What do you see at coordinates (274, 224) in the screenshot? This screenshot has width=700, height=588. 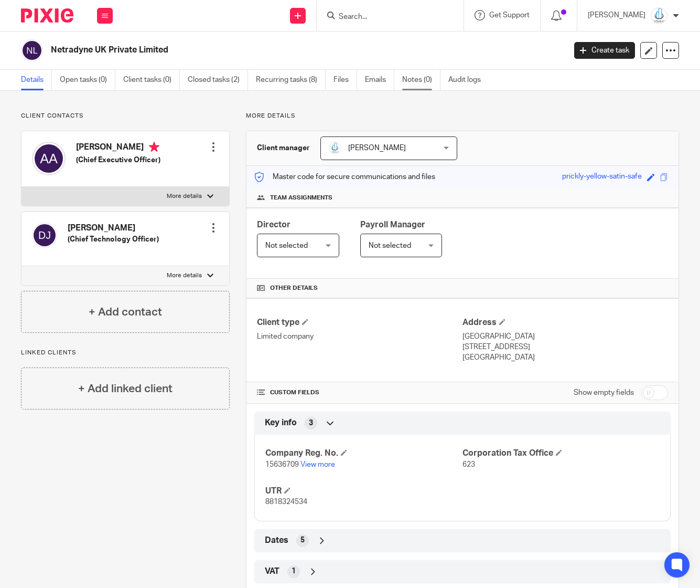 I see `span: Director` at bounding box center [274, 224].